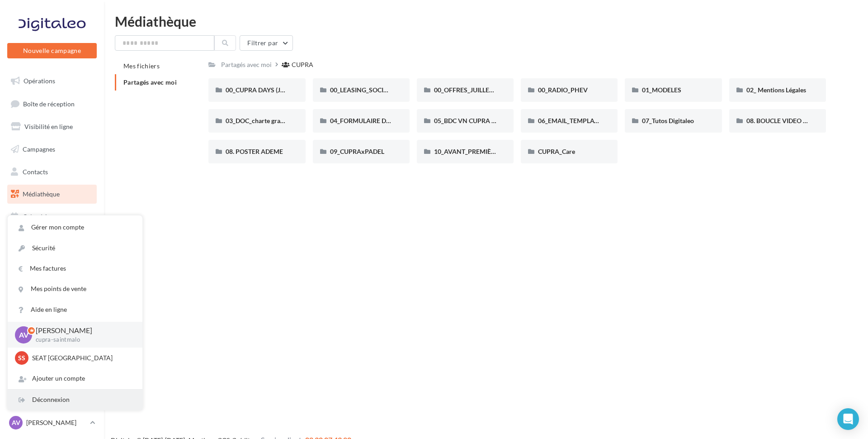 The width and height of the screenshot is (868, 439). Describe the element at coordinates (508, 151) in the screenshot. I see `span: 10_AVANT_PREMIÈRES_CUPRA (VENTES PRIVEES)` at that location.